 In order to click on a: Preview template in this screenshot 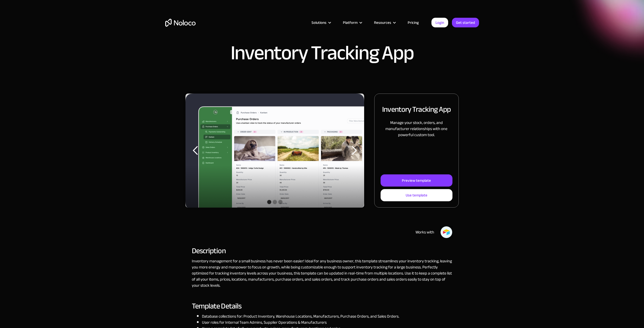, I will do `click(416, 180)`.